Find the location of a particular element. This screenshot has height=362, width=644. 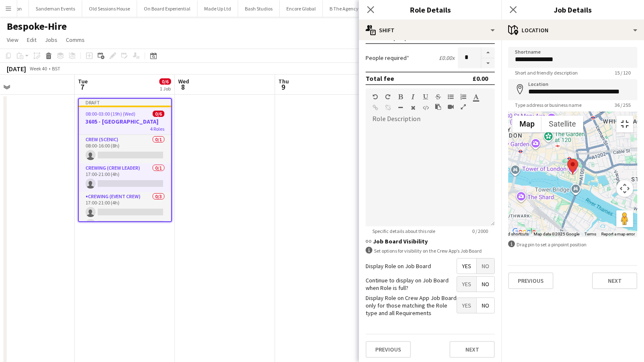

span: 9 is located at coordinates (283, 87).